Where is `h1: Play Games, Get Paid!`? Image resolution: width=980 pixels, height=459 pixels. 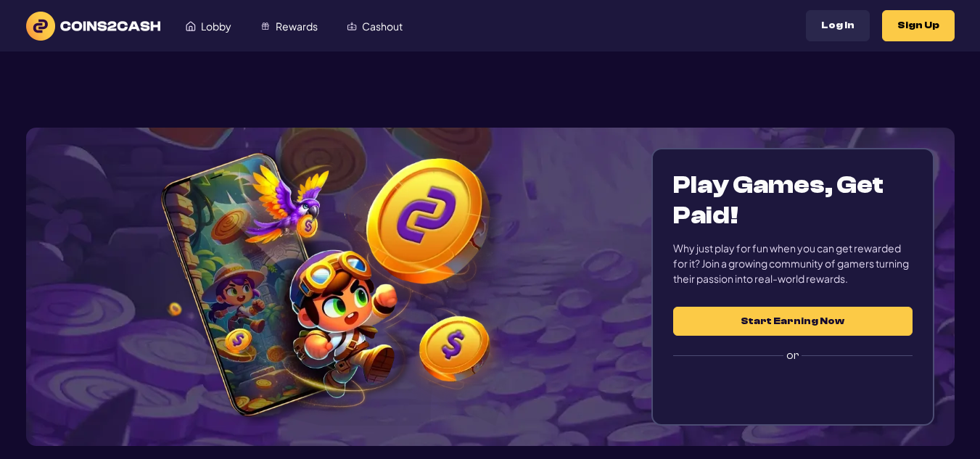
h1: Play Games, Get Paid! is located at coordinates (792, 200).